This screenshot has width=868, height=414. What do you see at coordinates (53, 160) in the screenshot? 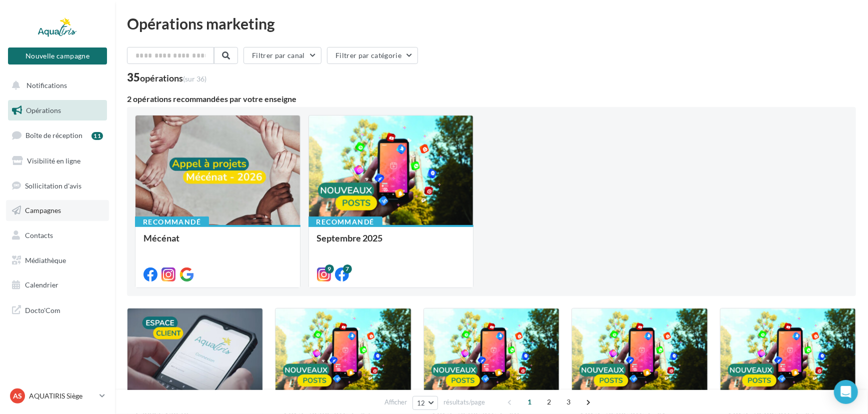
I see `span: Visibilité en ligne` at bounding box center [53, 160].